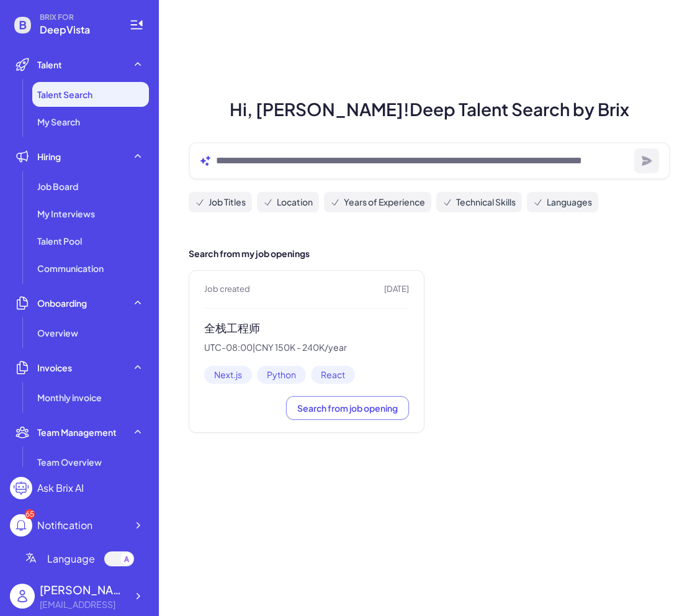 This screenshot has width=700, height=616. What do you see at coordinates (348, 408) in the screenshot?
I see `span: Search from job opening` at bounding box center [348, 408].